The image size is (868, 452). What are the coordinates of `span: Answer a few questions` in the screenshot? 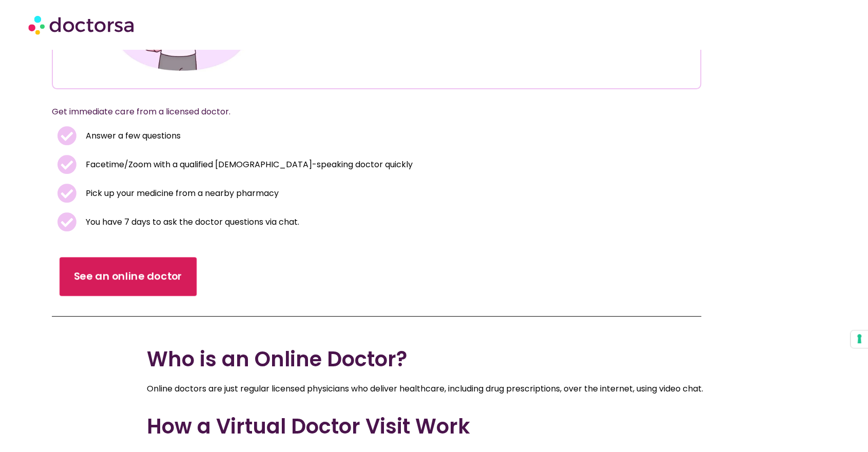 It's located at (132, 136).